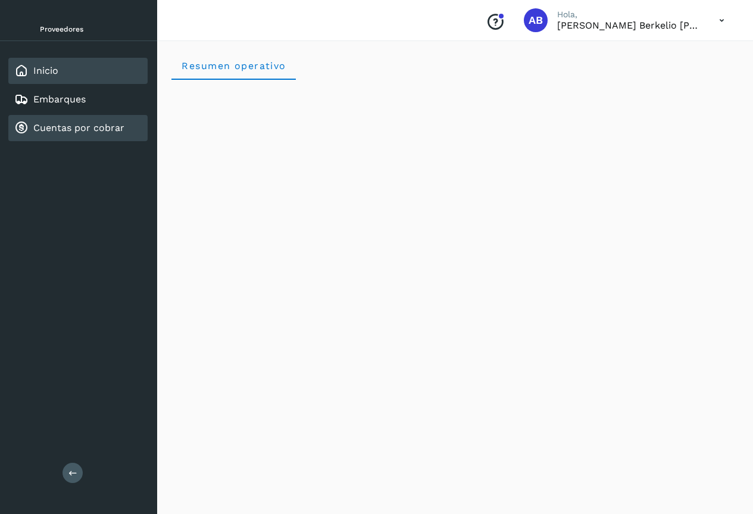 Image resolution: width=753 pixels, height=514 pixels. I want to click on span: Resumen operativo, so click(233, 65).